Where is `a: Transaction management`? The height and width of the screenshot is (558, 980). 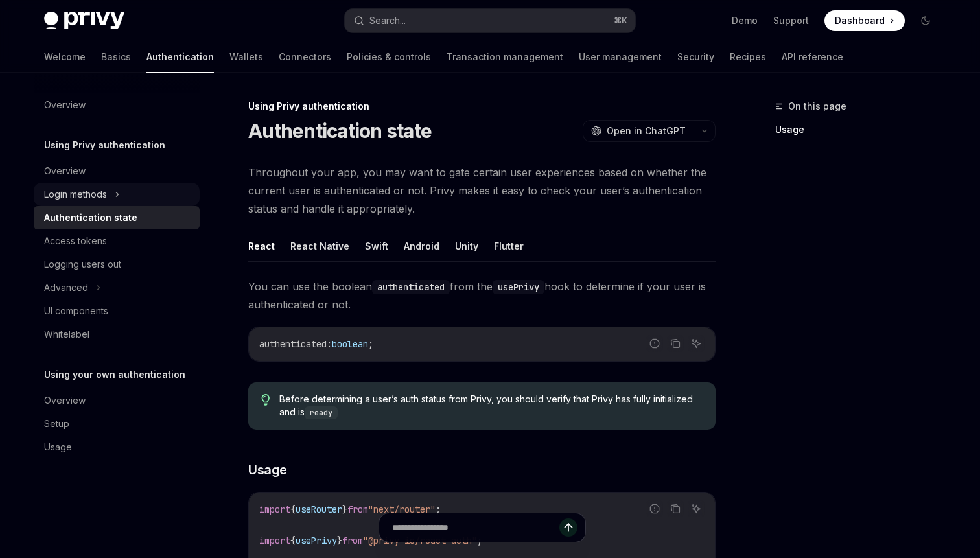 a: Transaction management is located at coordinates (505, 57).